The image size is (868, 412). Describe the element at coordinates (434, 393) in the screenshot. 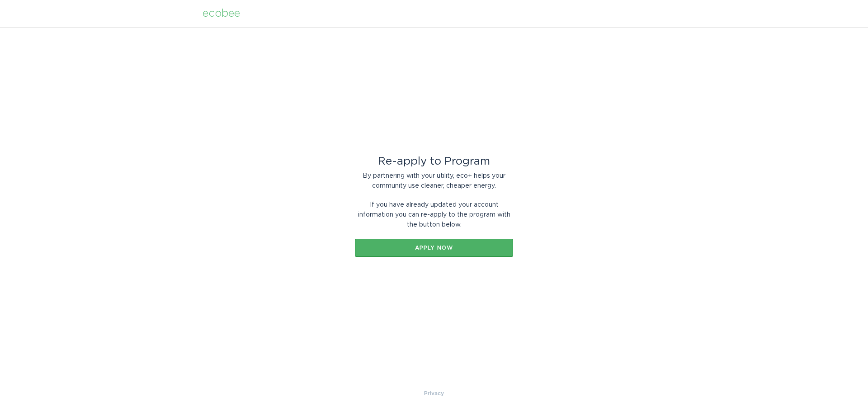

I see `a: Privacy Policy & Terms of Use` at that location.